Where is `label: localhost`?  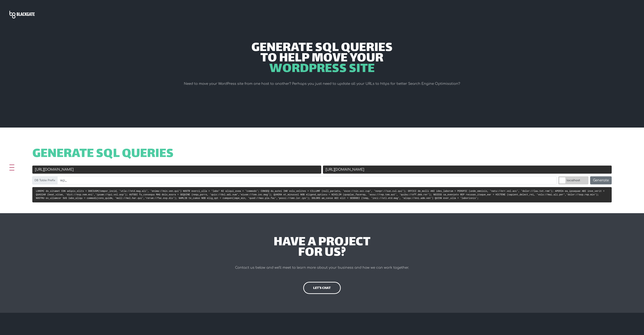
label: localhost is located at coordinates (573, 181).